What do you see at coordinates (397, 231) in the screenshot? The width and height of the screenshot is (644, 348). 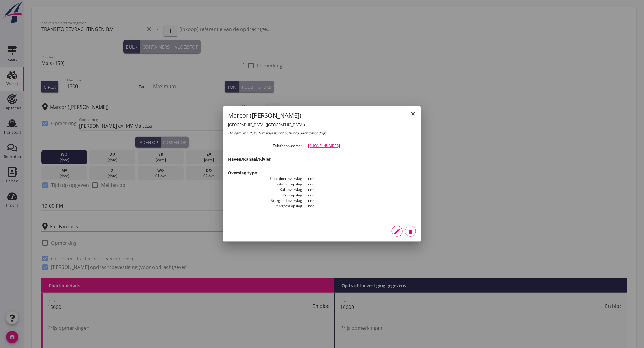 I see `i: edit` at bounding box center [397, 231].